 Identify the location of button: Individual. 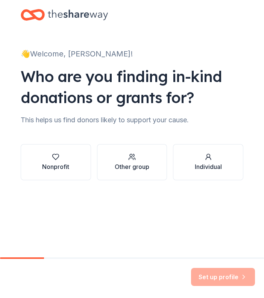
(208, 162).